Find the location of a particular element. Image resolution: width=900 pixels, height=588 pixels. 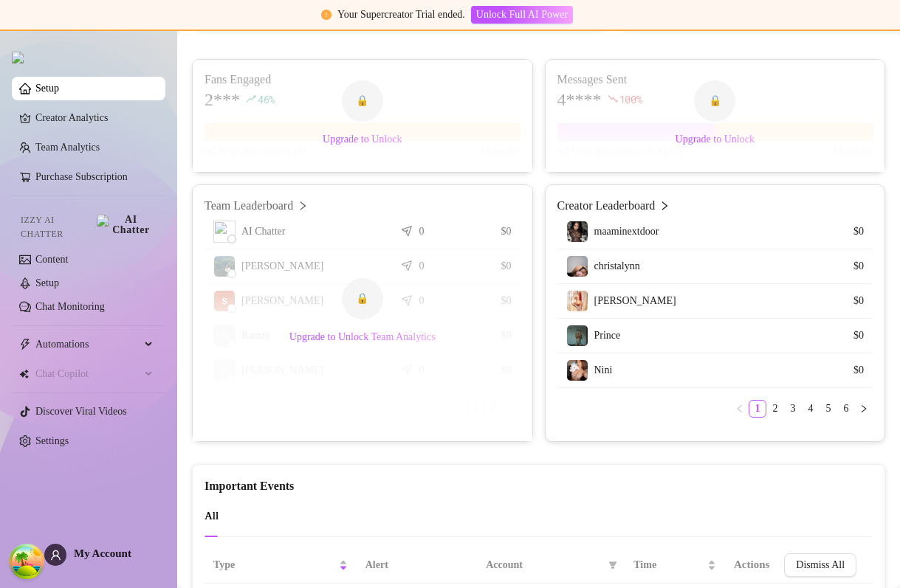

span: christalynn is located at coordinates (617, 265).